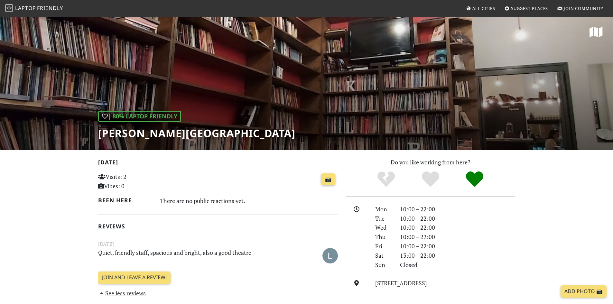 Image resolution: width=613 pixels, height=304 pixels. I want to click on span: All Cities, so click(484, 8).